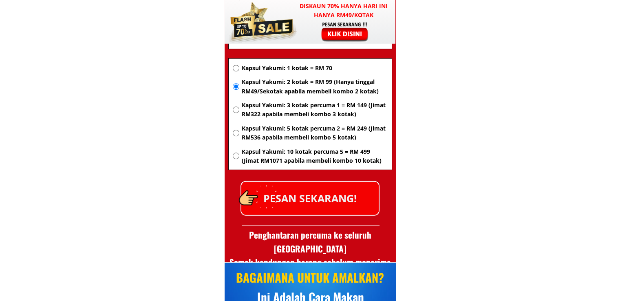 The image size is (620, 301). I want to click on h3: Diskaun 70% hanya hari ini hanya RM49/kotak, so click(344, 11).